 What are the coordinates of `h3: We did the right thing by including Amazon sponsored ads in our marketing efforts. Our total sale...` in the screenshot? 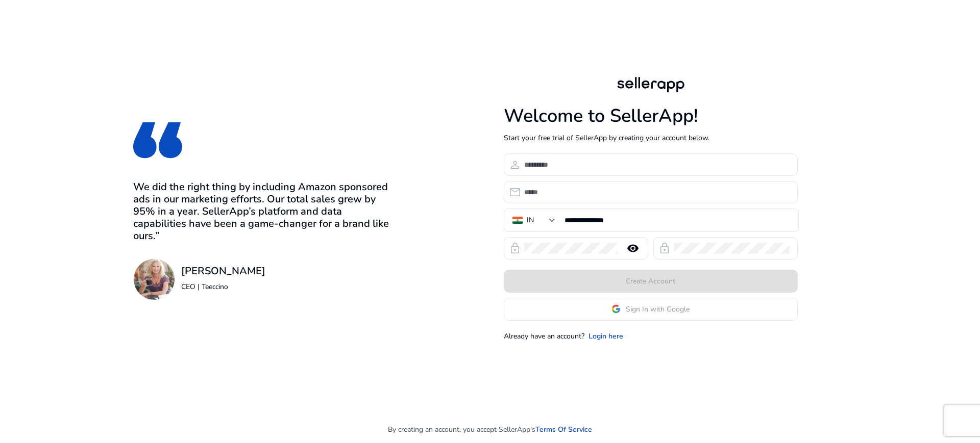 It's located at (264, 211).